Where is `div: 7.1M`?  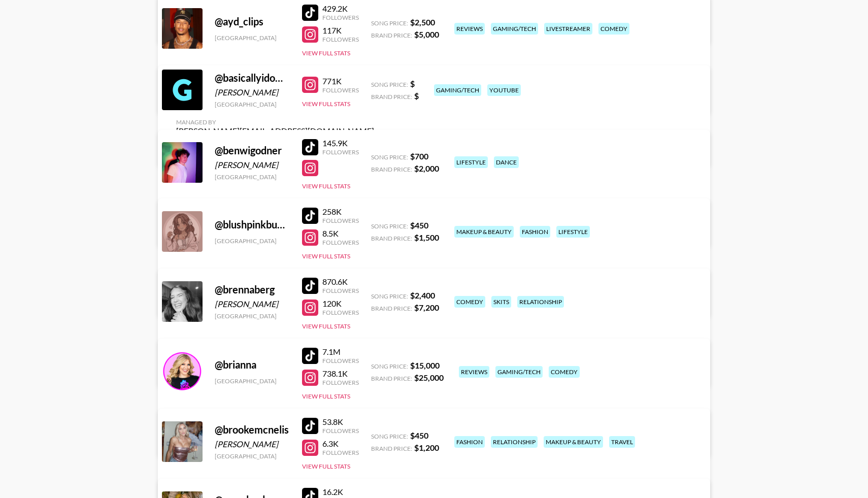 div: 7.1M is located at coordinates (341, 352).